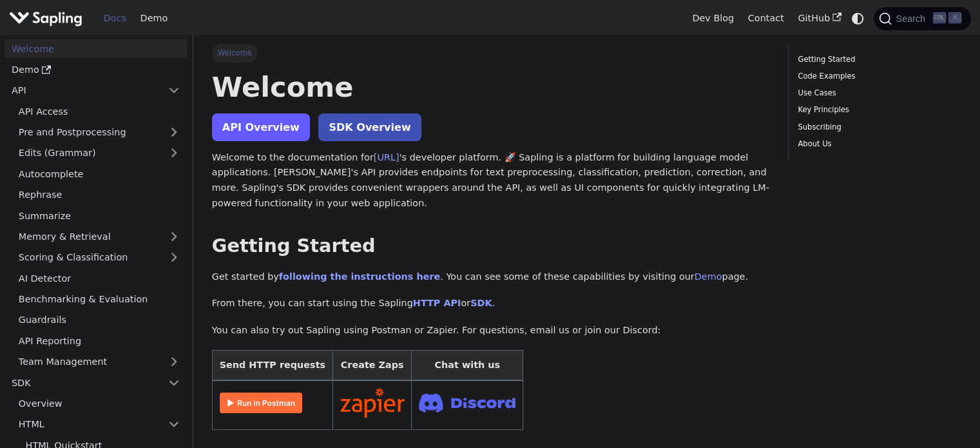 Image resolution: width=980 pixels, height=448 pixels. What do you see at coordinates (922, 19) in the screenshot?
I see `button: Search (Ctrl+K)` at bounding box center [922, 19].